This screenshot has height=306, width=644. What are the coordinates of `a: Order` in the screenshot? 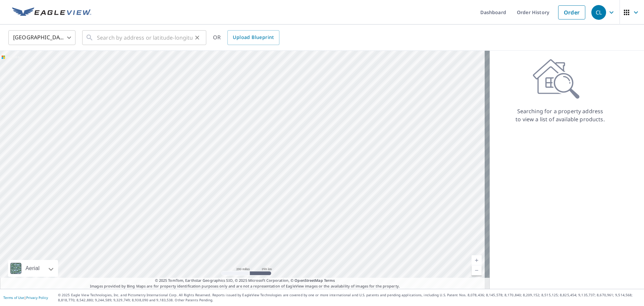 It's located at (572, 13).